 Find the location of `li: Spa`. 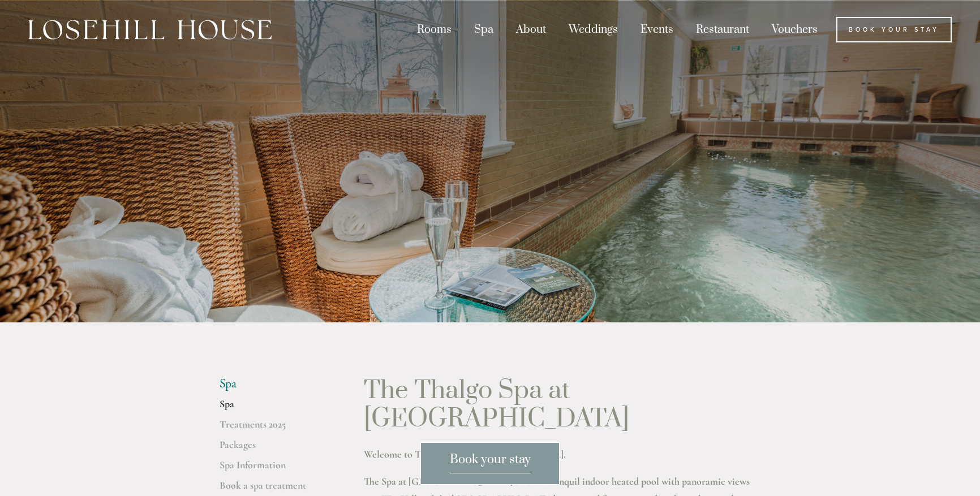

li: Spa is located at coordinates (273, 384).